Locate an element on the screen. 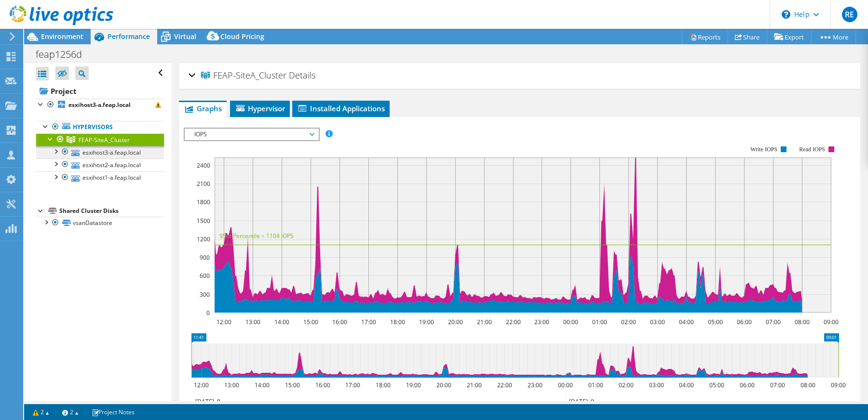 The width and height of the screenshot is (868, 420). a: More is located at coordinates (833, 37).